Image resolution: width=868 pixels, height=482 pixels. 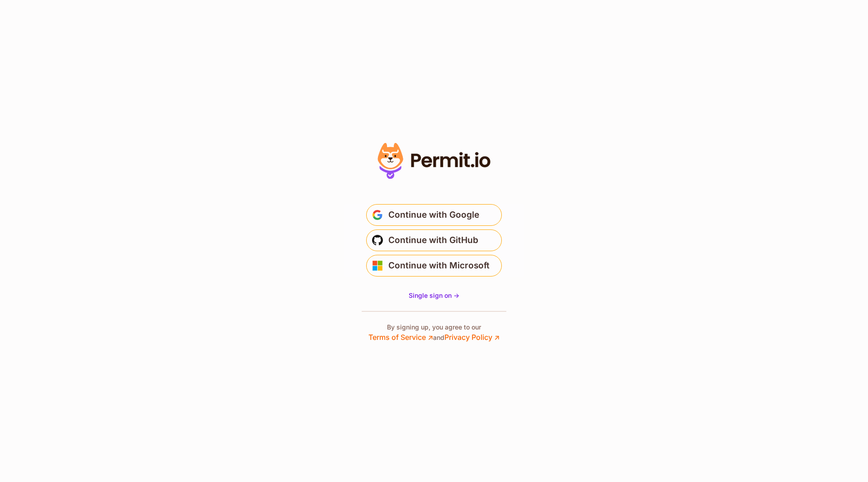 I want to click on a: Single sign on ->, so click(x=434, y=295).